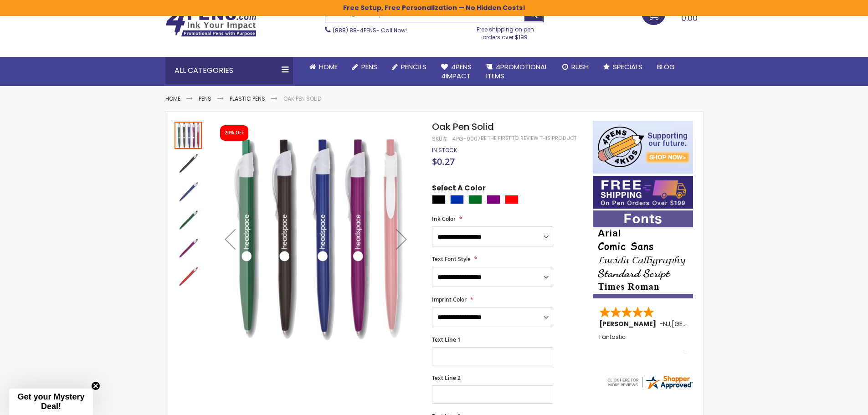  What do you see at coordinates (650, 388) in the screenshot?
I see `a: 4pens.com certificate URL` at bounding box center [650, 388].